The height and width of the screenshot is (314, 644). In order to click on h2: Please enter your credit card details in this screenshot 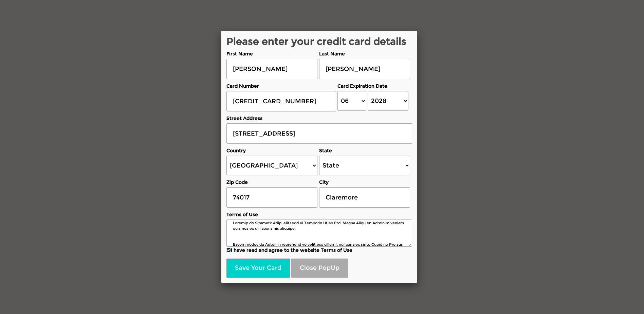, I will do `click(319, 41)`.